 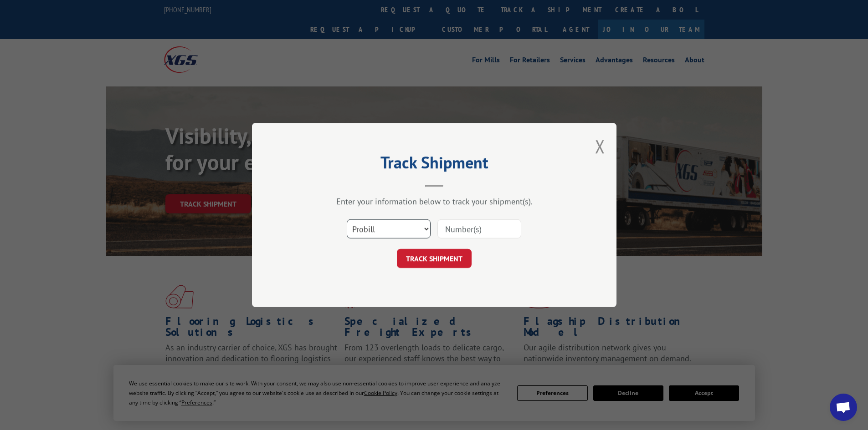 I want to click on button: TRACK SHIPMENT, so click(x=434, y=259).